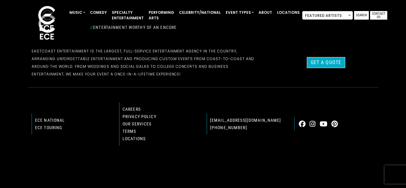 This screenshot has height=188, width=406. What do you see at coordinates (200, 13) in the screenshot?
I see `a: Celebrity/National` at bounding box center [200, 13].